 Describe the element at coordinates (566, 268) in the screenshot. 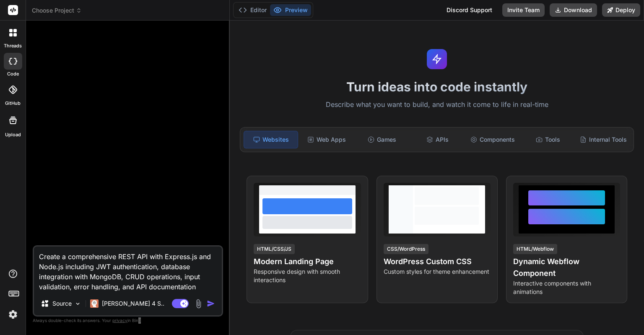

I see `h4: Dynamic Webflow Component` at that location.